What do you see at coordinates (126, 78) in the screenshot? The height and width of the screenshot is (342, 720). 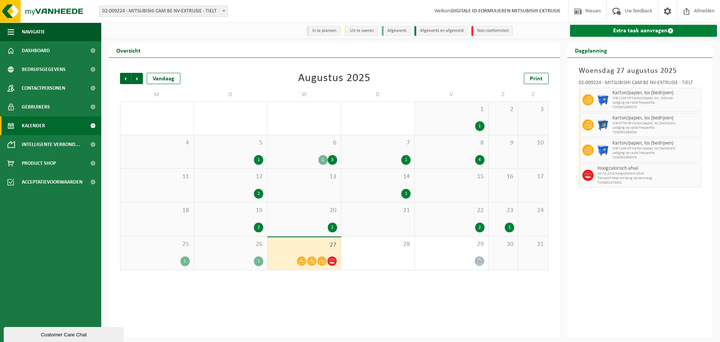 I see `span: Vorige` at bounding box center [126, 78].